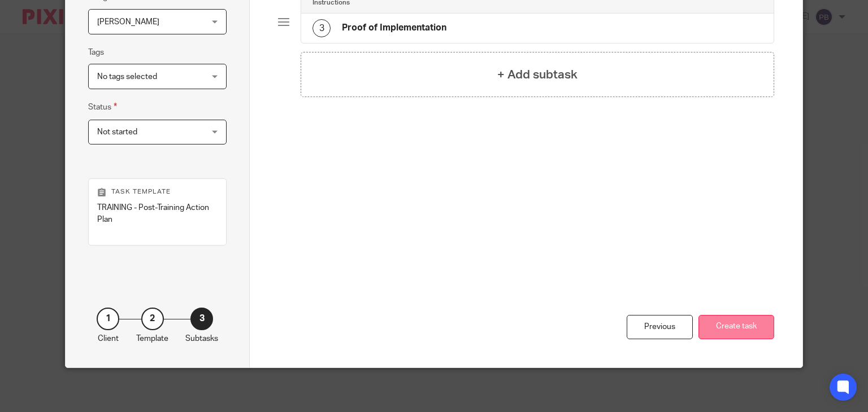 Image resolution: width=868 pixels, height=412 pixels. What do you see at coordinates (108, 319) in the screenshot?
I see `div: 1` at bounding box center [108, 319].